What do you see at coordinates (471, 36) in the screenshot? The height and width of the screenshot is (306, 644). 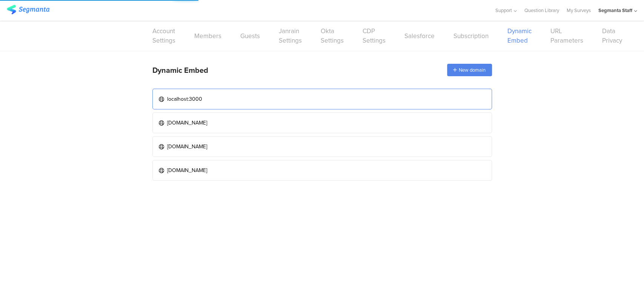 I see `a: Subscription` at bounding box center [471, 36].